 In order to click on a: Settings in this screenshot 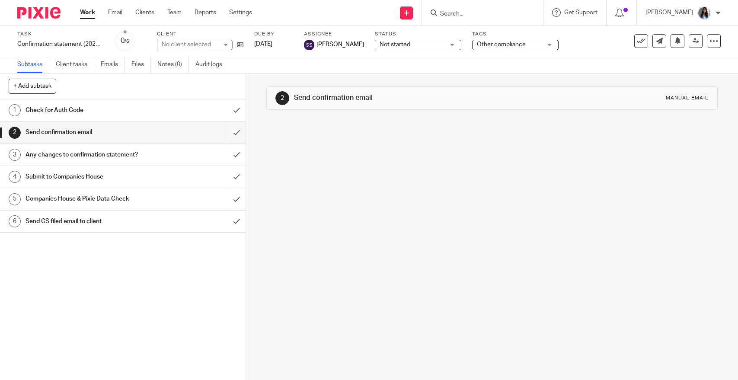, I will do `click(240, 13)`.